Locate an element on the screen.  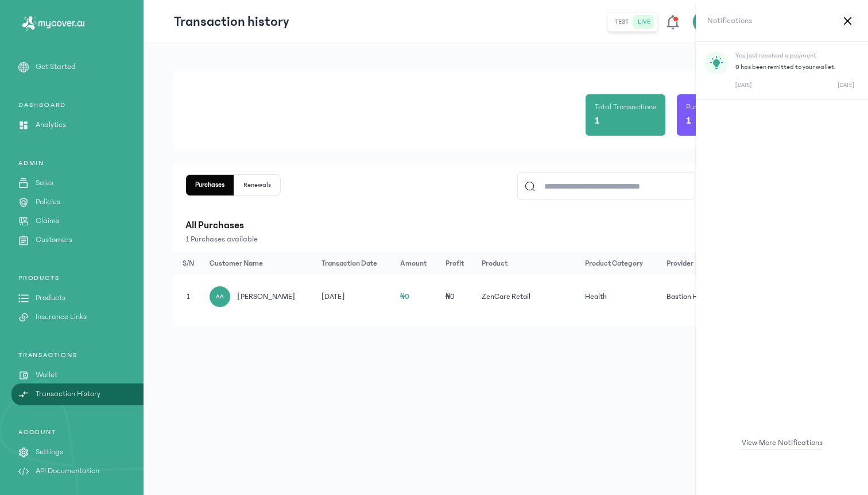
th: Amount is located at coordinates (416, 263).